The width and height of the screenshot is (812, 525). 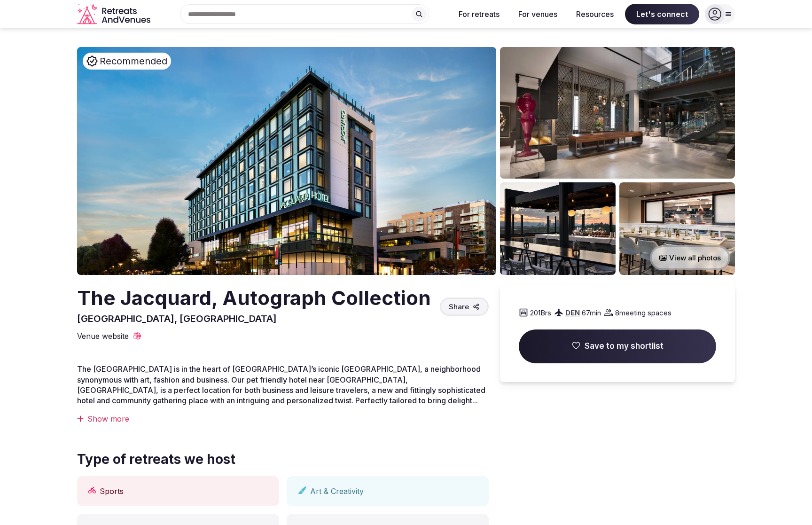 What do you see at coordinates (465, 307) in the screenshot?
I see `button: Share` at bounding box center [465, 307].